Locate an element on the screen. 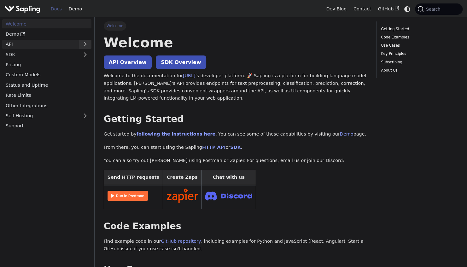  a: Sapling.aiSapling.ai is located at coordinates (23, 9).